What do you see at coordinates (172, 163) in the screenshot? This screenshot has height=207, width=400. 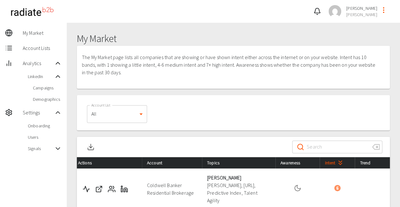 I see `div: Account` at bounding box center [172, 163].